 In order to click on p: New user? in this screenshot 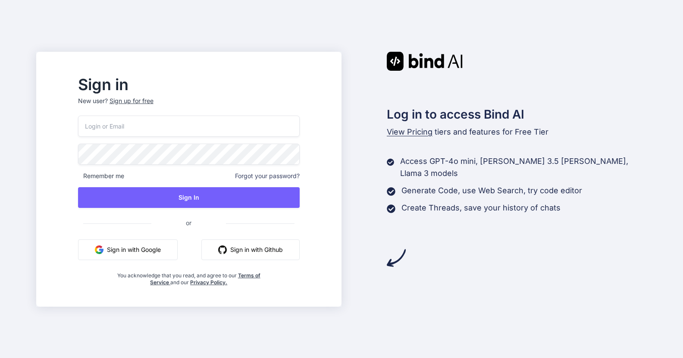, I will do `click(189, 106)`.